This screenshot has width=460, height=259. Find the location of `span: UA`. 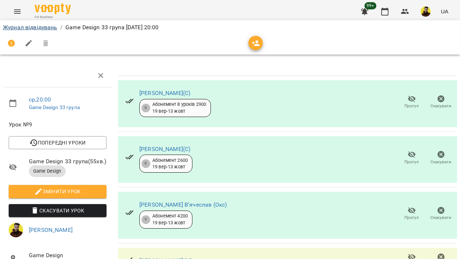

span: UA is located at coordinates (445, 11).